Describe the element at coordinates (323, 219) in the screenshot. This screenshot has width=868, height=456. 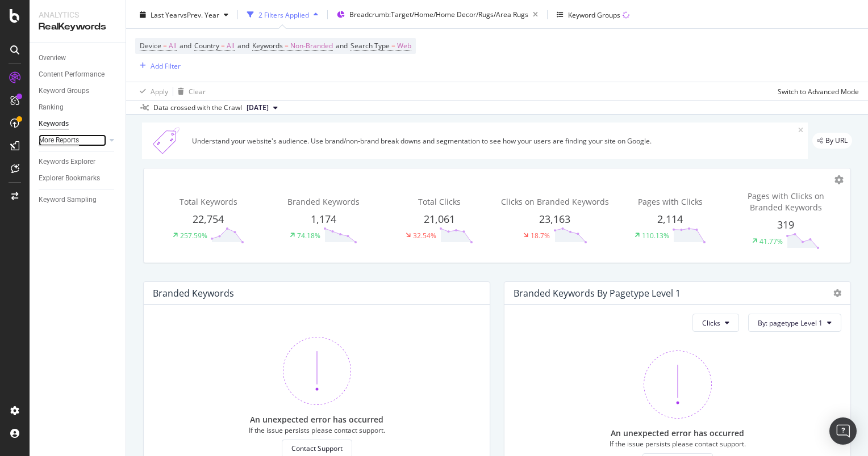
I see `span: 1,174` at that location.